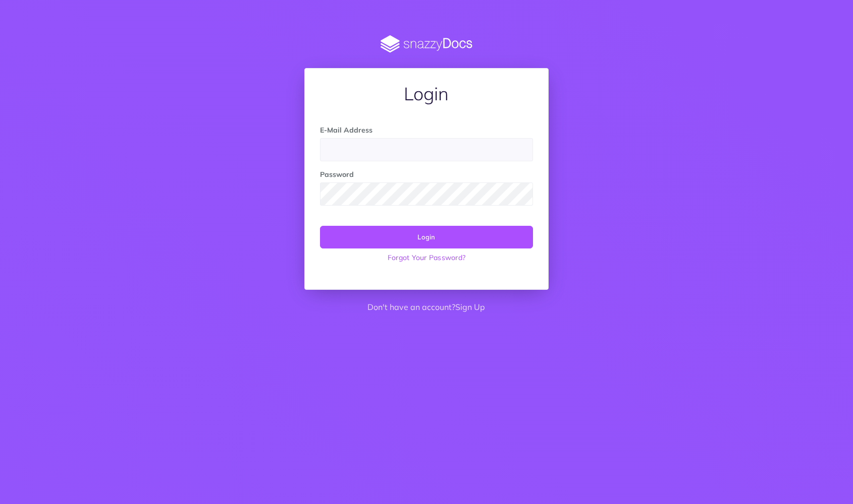 This screenshot has width=853, height=504. I want to click on p: Don't have an account?, so click(426, 308).